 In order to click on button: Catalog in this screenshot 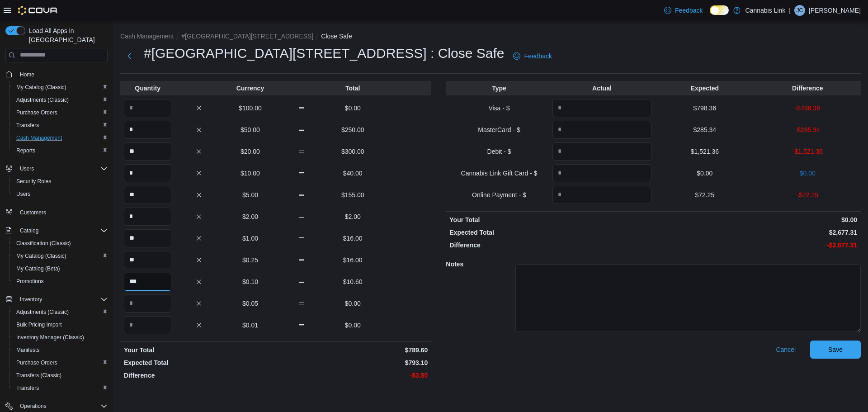, I will do `click(29, 231)`.